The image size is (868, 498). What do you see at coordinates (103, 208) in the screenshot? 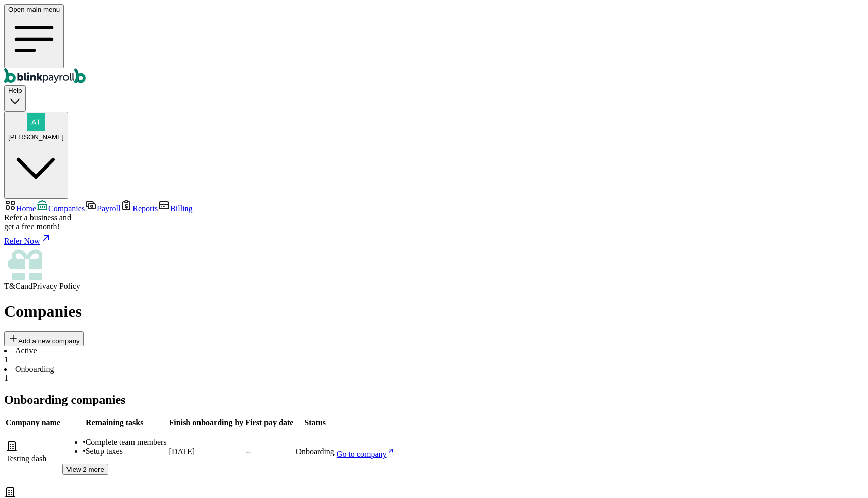
I see `a: Payroll` at bounding box center [103, 208].